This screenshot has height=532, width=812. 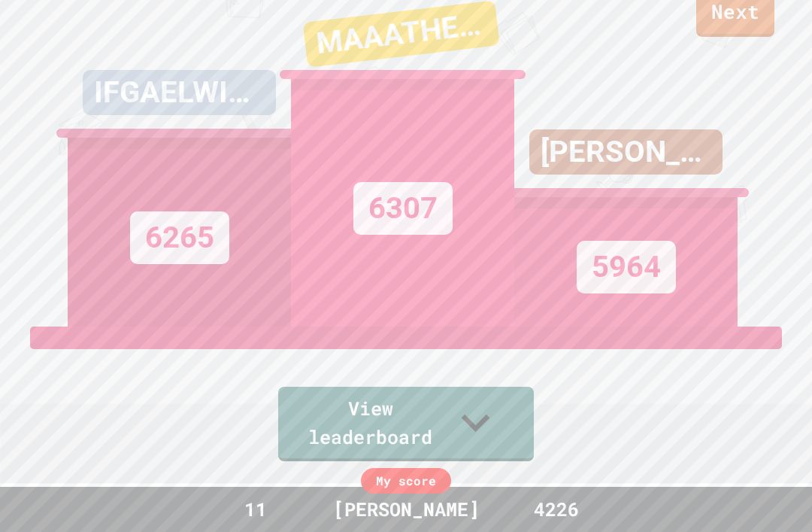 What do you see at coordinates (403, 209) in the screenshot?
I see `div: 6307` at bounding box center [403, 209].